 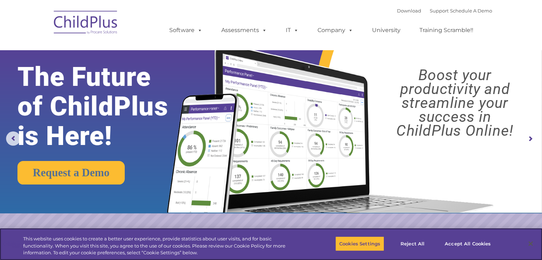 I want to click on a: IT, so click(x=292, y=30).